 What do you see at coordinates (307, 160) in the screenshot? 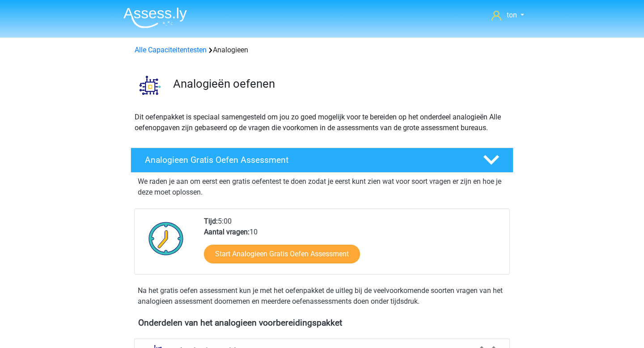
I see `h4: Analogieen Gratis Oefen Assessment` at bounding box center [307, 160].